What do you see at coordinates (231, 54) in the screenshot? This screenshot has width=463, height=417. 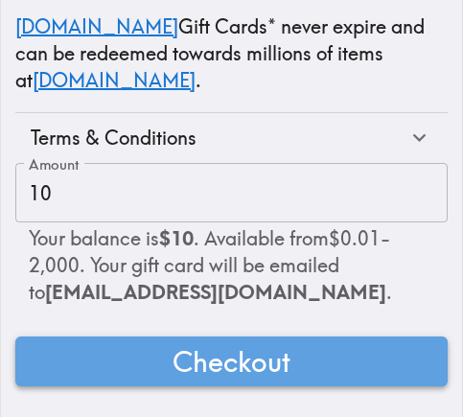 I see `p: Gift Cards* never expire and can be redeemed towards millions of items at .` at bounding box center [231, 54].